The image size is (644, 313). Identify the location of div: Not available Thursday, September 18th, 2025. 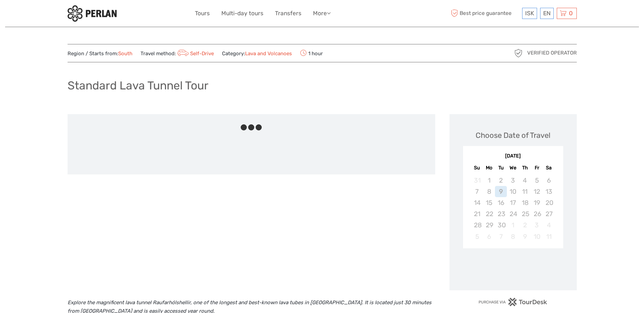
(525, 202).